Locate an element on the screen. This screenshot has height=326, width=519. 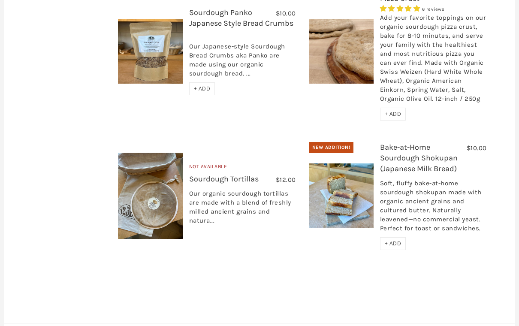
div: Our organic sourdough tortillas are made with a blend of freshly milled ancient grains and natura... is located at coordinates (243, 210).